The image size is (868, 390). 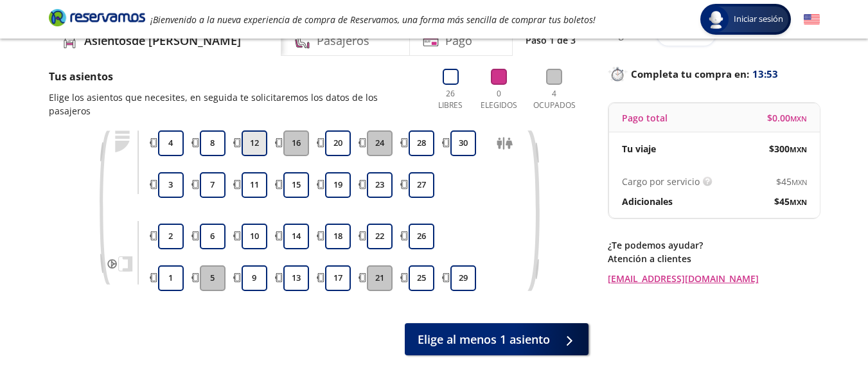 What do you see at coordinates (758, 20) in the screenshot?
I see `span: Iniciar sesión` at bounding box center [758, 20].